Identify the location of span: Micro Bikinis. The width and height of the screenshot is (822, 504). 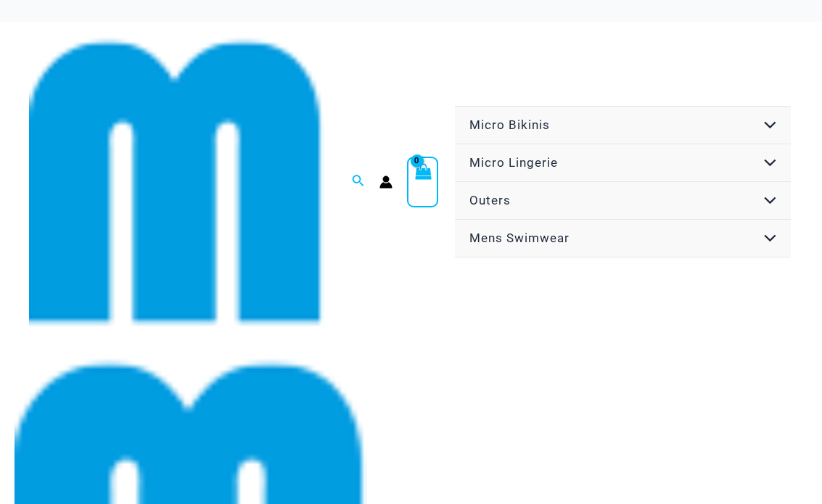
(509, 125).